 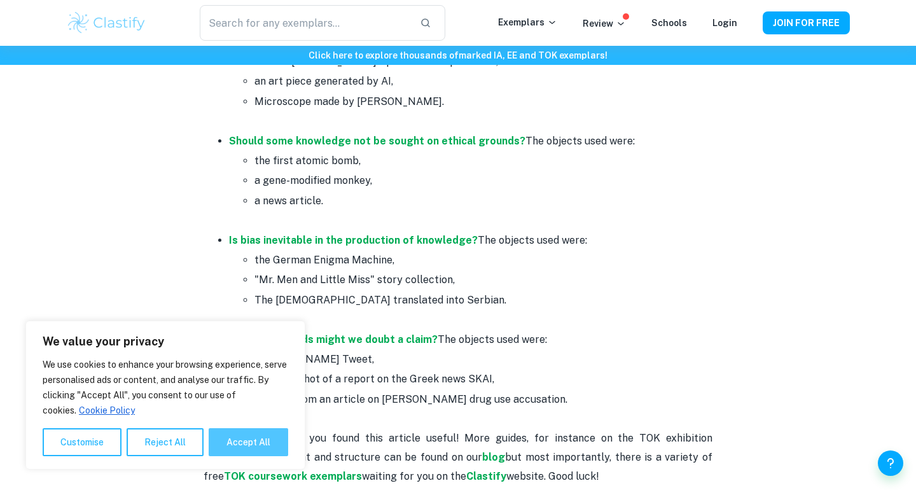 What do you see at coordinates (484, 181) in the screenshot?
I see `p: a gene-modified monkey,` at bounding box center [484, 181].